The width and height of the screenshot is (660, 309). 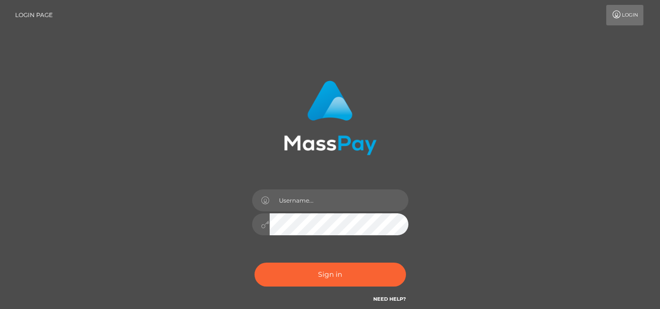 What do you see at coordinates (339, 200) in the screenshot?
I see `input: Username...` at bounding box center [339, 200].